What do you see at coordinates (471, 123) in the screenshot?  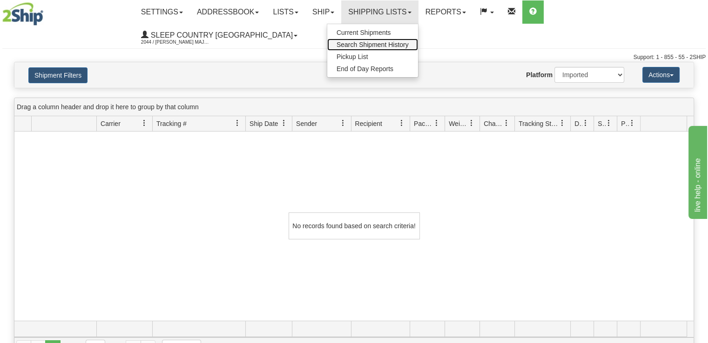 I see `a: Weight filter column settings` at bounding box center [471, 123].